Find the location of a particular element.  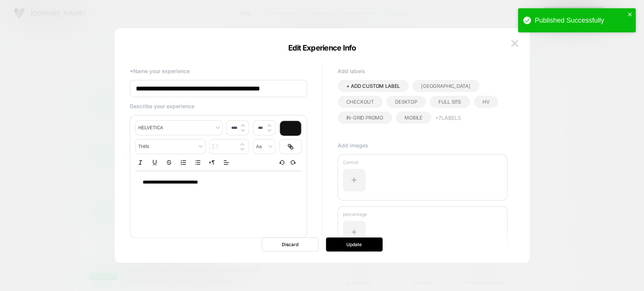

button: close is located at coordinates (630, 15).